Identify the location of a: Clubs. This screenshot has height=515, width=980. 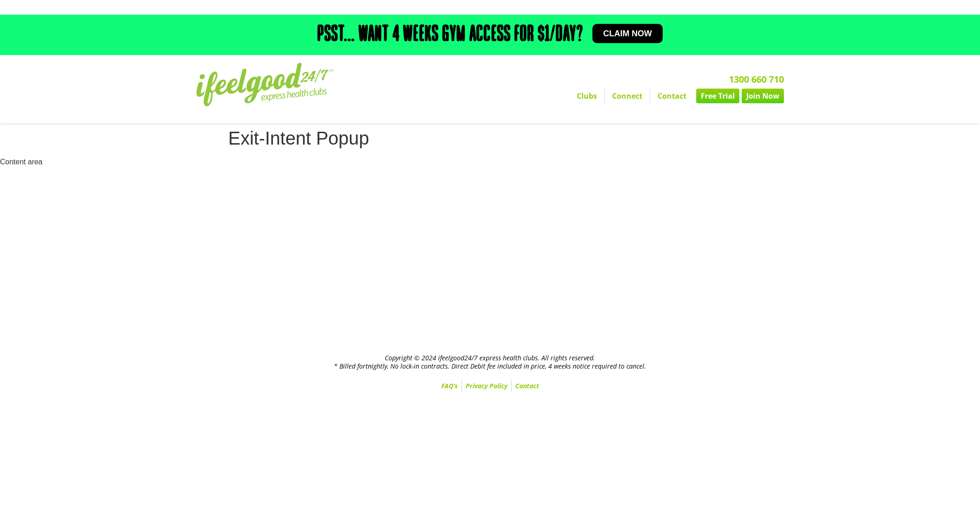
(587, 96).